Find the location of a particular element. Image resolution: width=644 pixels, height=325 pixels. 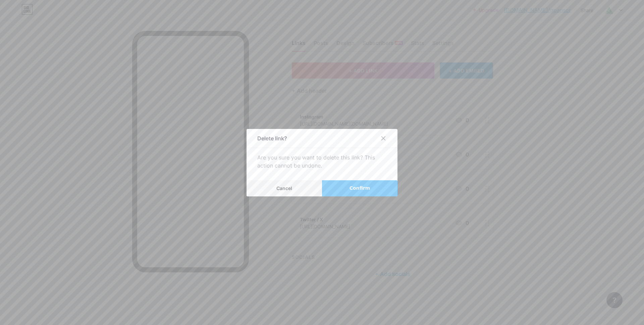

span: Cancel is located at coordinates (284, 188).